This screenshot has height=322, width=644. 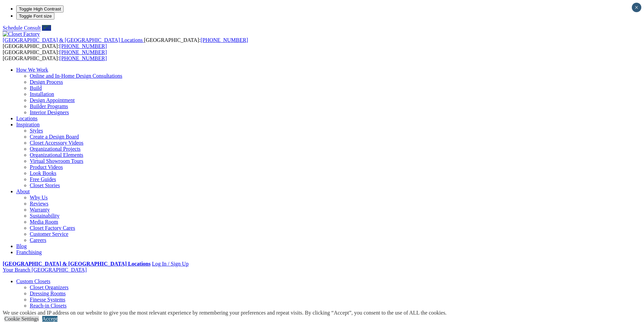 What do you see at coordinates (35, 16) in the screenshot?
I see `span: Toggle Font size` at bounding box center [35, 16].